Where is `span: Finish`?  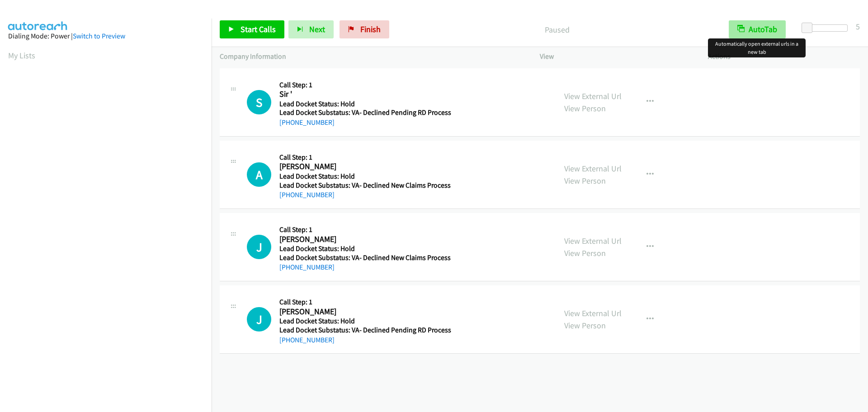
span: Finish is located at coordinates (370, 29).